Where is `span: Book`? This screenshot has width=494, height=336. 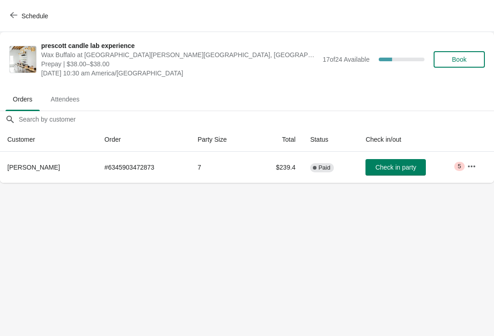 span: Book is located at coordinates (459, 59).